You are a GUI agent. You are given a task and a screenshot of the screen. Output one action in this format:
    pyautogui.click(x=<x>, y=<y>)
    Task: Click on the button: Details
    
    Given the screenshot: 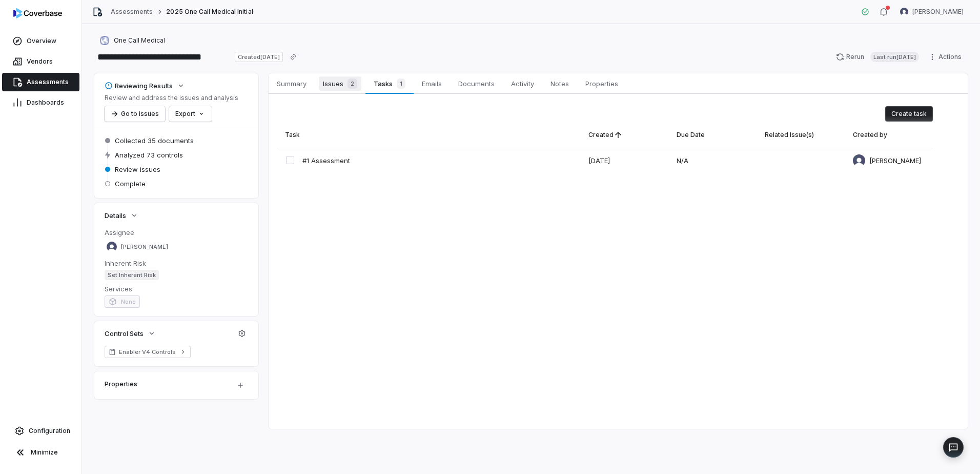 What is the action you would take?
    pyautogui.click(x=121, y=215)
    